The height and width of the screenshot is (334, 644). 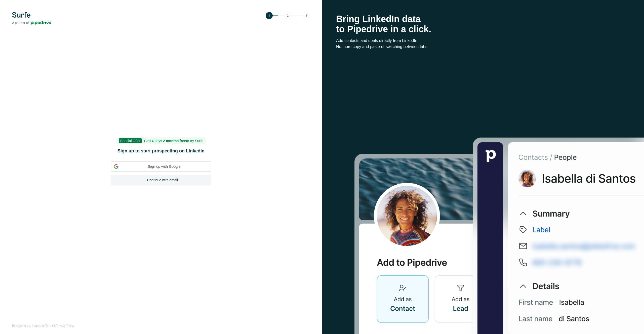 What do you see at coordinates (174, 141) in the screenshot?
I see `span: Get to try Surfe` at bounding box center [174, 141].